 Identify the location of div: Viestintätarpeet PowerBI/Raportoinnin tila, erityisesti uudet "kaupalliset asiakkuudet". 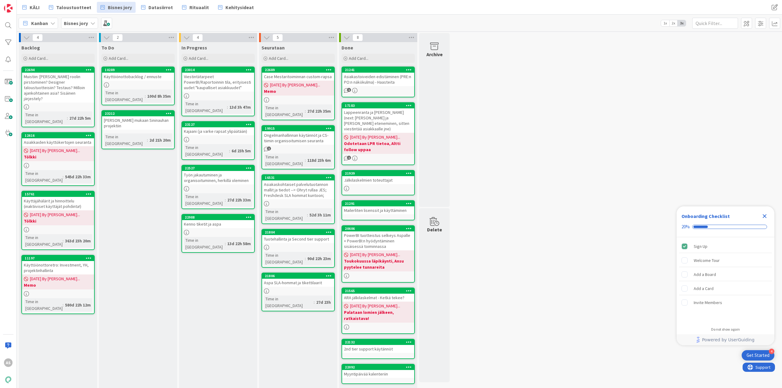
(218, 82).